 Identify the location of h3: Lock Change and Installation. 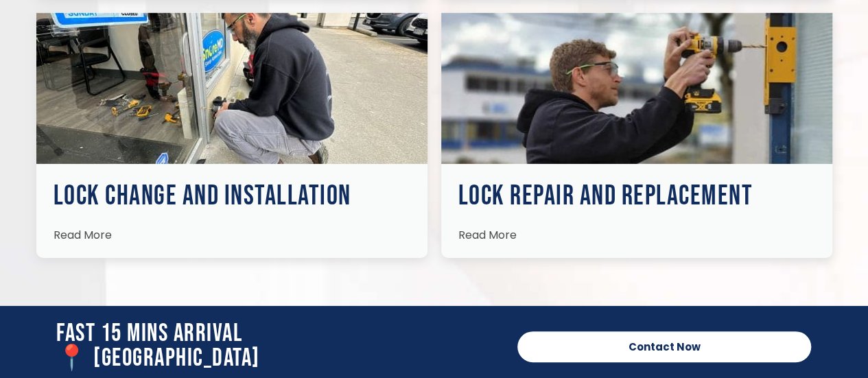
(232, 197).